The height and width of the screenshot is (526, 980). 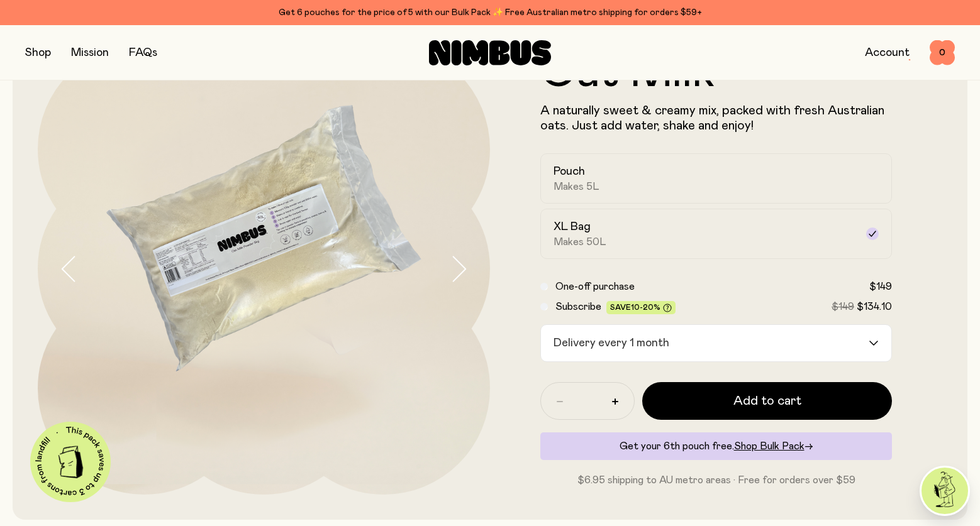 What do you see at coordinates (572, 227) in the screenshot?
I see `h2: XL Bag` at bounding box center [572, 227].